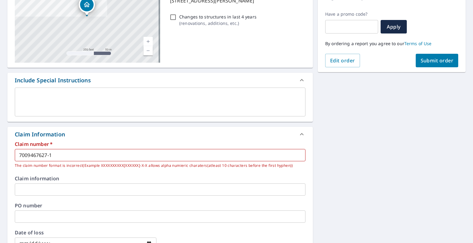 The image size is (473, 243). What do you see at coordinates (437, 61) in the screenshot?
I see `button: Submit order` at bounding box center [437, 61].